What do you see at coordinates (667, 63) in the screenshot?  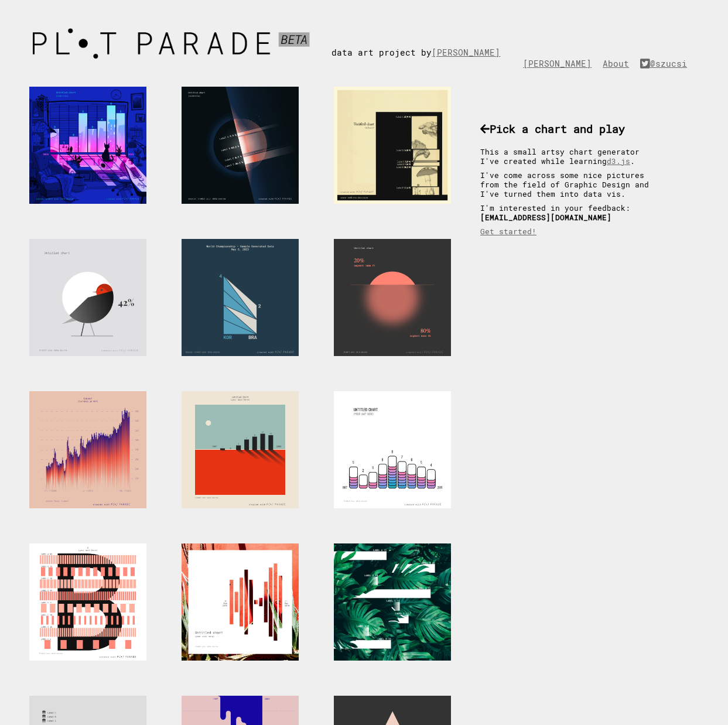 I see `a: @szucsi` at bounding box center [667, 63].